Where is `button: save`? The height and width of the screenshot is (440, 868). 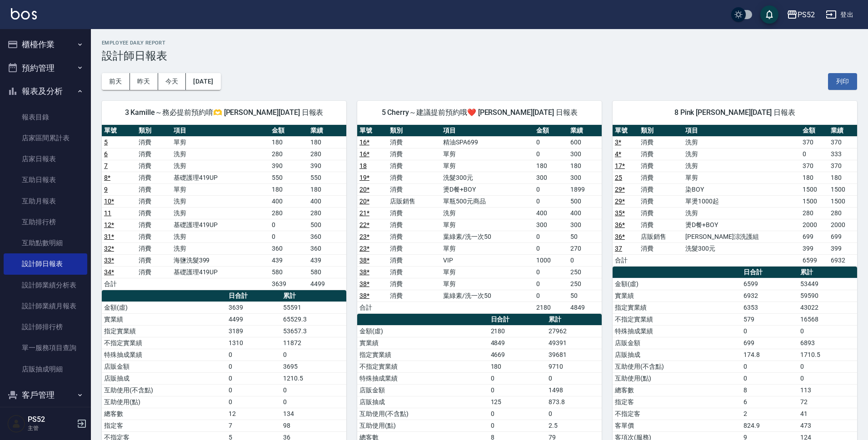
button: save is located at coordinates (769, 14).